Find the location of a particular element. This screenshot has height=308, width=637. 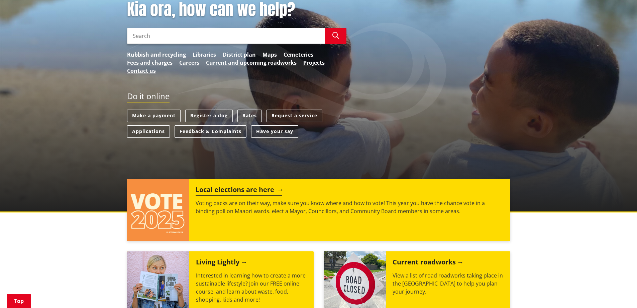

h2: Current roadworks is located at coordinates (428, 263).